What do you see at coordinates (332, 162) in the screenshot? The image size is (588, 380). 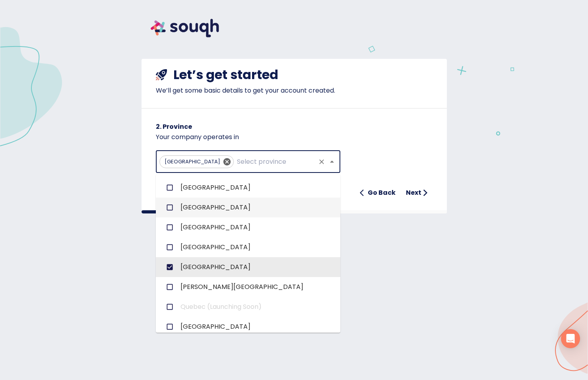 I see `button: Close` at bounding box center [332, 162].